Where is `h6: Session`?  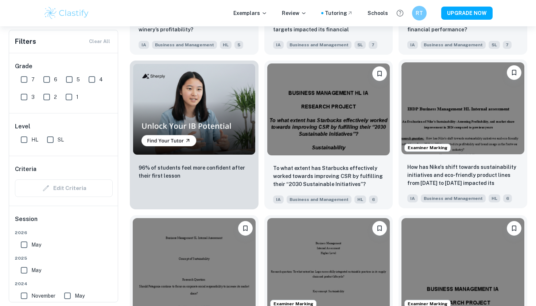
h6: Session is located at coordinates (64, 222).